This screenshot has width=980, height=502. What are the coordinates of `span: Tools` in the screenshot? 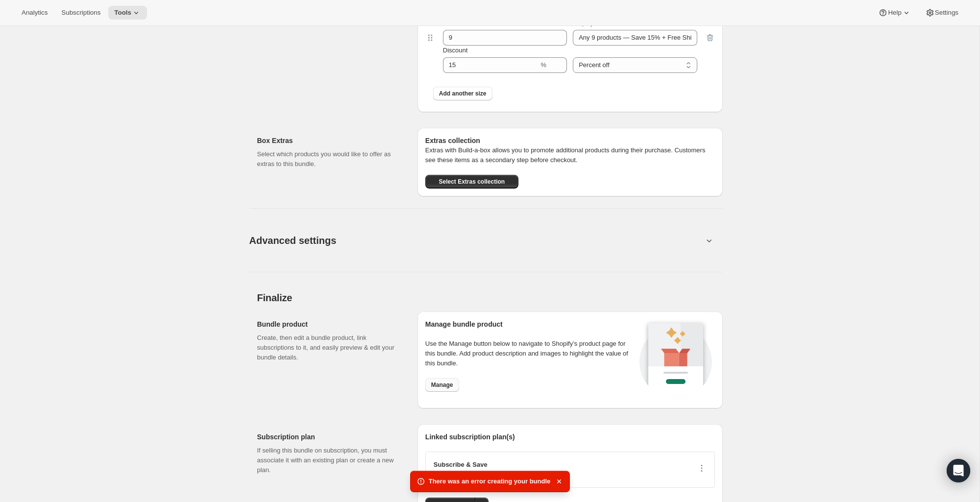 It's located at (123, 13).